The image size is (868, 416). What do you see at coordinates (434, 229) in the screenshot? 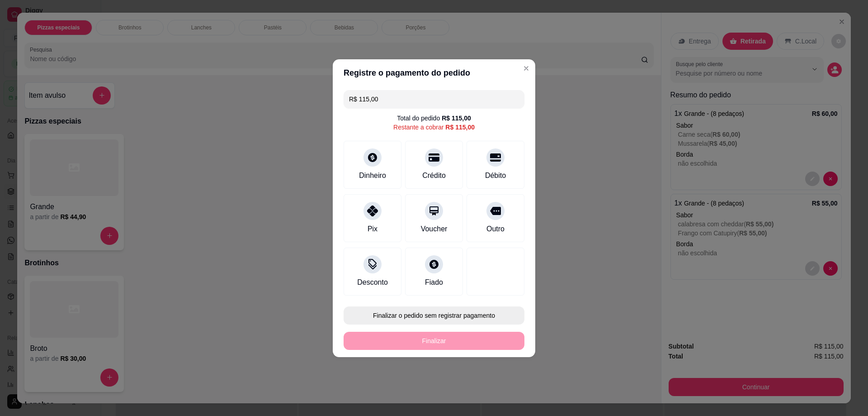
I see `div: Voucher` at bounding box center [434, 229].